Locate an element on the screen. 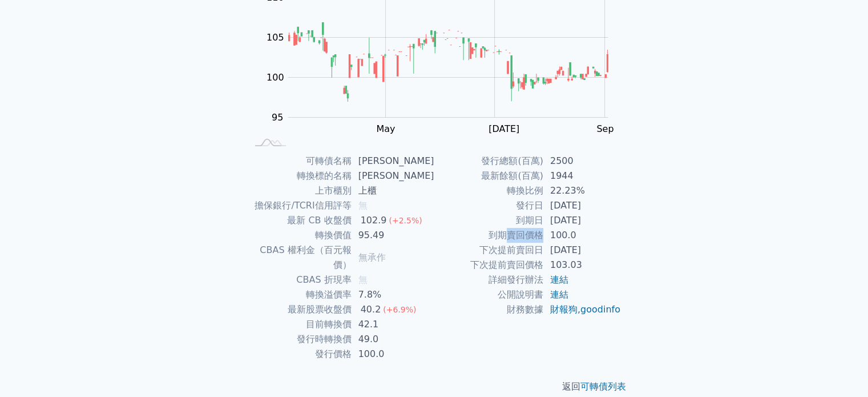 The height and width of the screenshot is (397, 868). td: 最新股票收盤價 is located at coordinates (299, 309).